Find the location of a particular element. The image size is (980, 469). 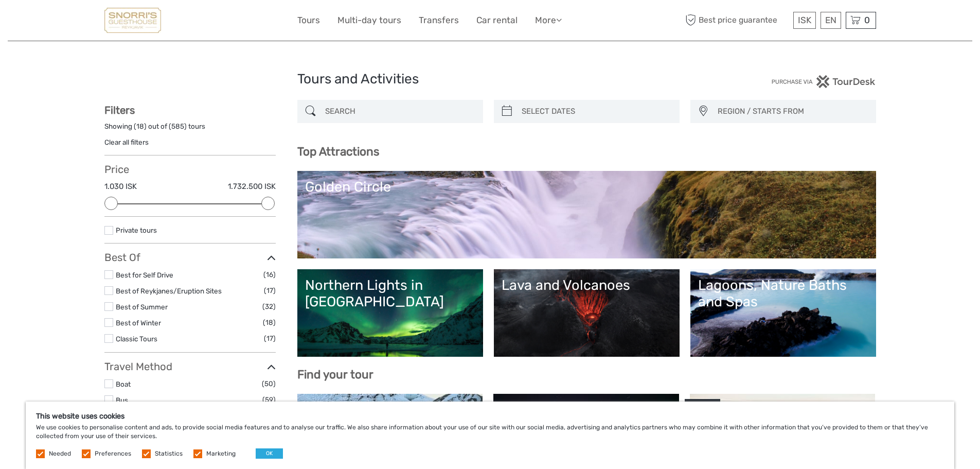

div: Lava and Volcanoes is located at coordinates (587, 285).